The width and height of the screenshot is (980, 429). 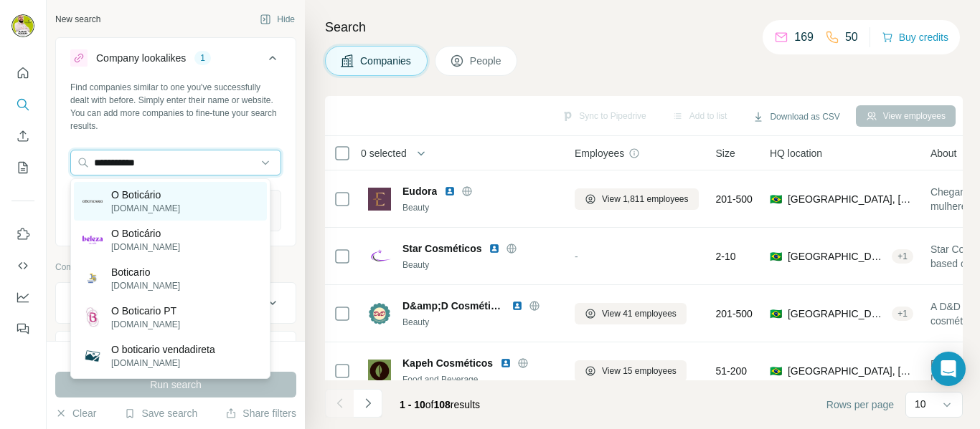 I want to click on button: Search, so click(x=23, y=105).